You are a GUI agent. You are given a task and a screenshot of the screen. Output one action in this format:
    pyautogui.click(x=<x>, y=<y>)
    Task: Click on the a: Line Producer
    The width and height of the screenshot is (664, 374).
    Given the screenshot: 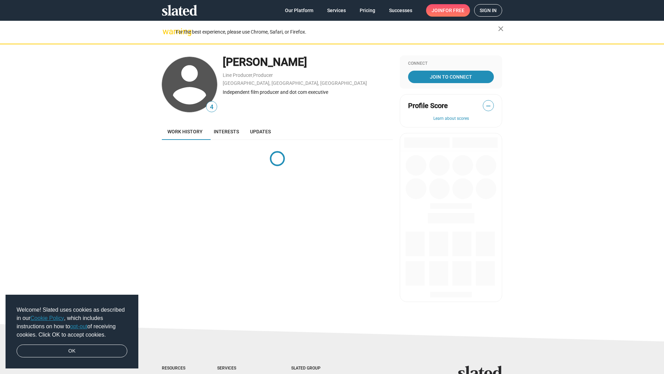 What is the action you would take?
    pyautogui.click(x=238, y=75)
    